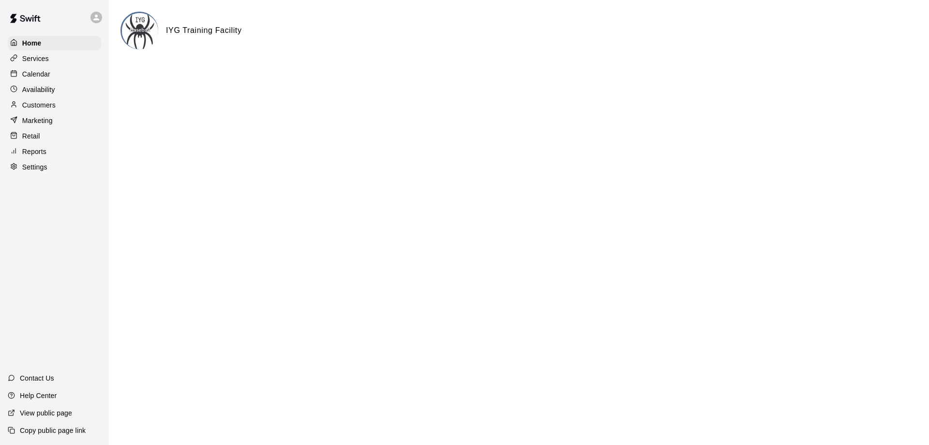 Image resolution: width=929 pixels, height=445 pixels. Describe the element at coordinates (140, 31) in the screenshot. I see `img: IYG Training Facility logo` at that location.